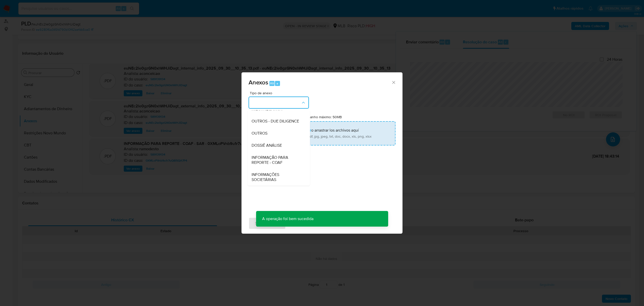  I want to click on span: OUTROS, so click(259, 133).